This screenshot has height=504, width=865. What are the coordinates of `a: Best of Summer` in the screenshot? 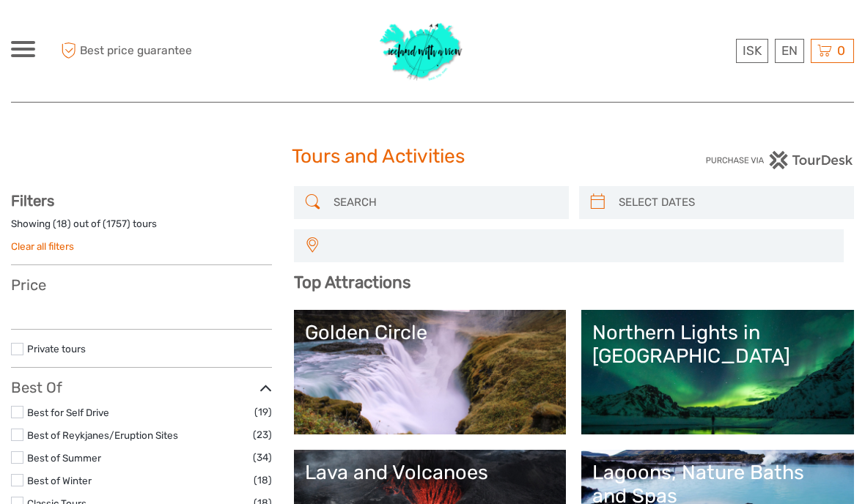 It's located at (64, 457).